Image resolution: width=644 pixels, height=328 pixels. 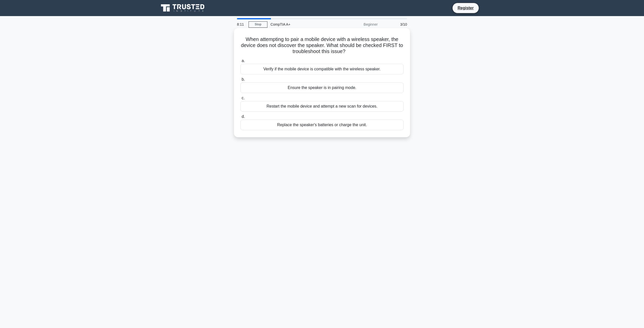 What do you see at coordinates (322, 125) in the screenshot?
I see `div: Replace the speaker's batteries or charge the unit.` at bounding box center [322, 125].